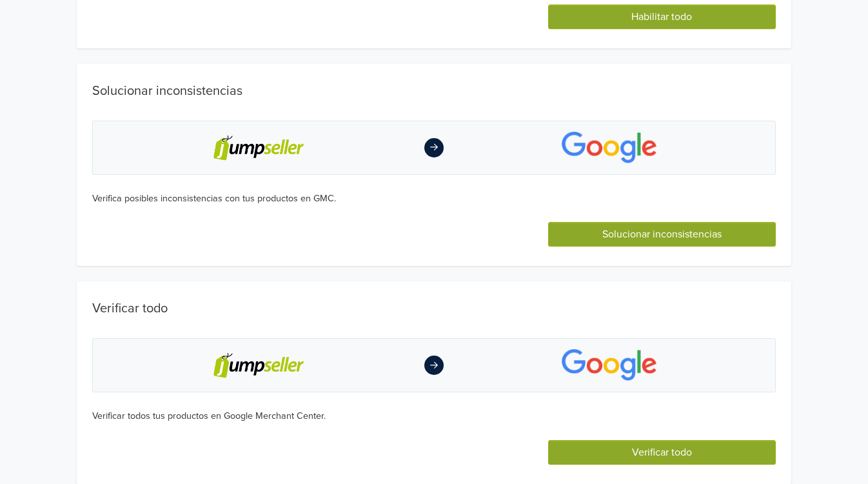  I want to click on button: Habilitar todo, so click(662, 17).